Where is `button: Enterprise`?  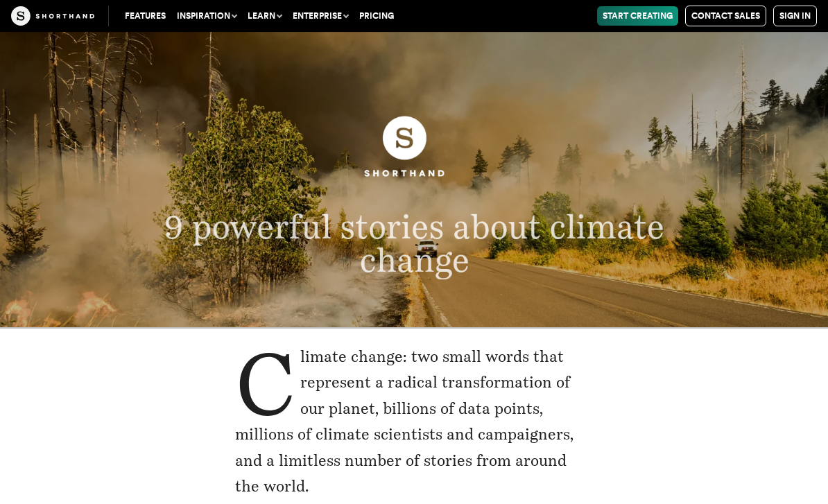 button: Enterprise is located at coordinates (321, 16).